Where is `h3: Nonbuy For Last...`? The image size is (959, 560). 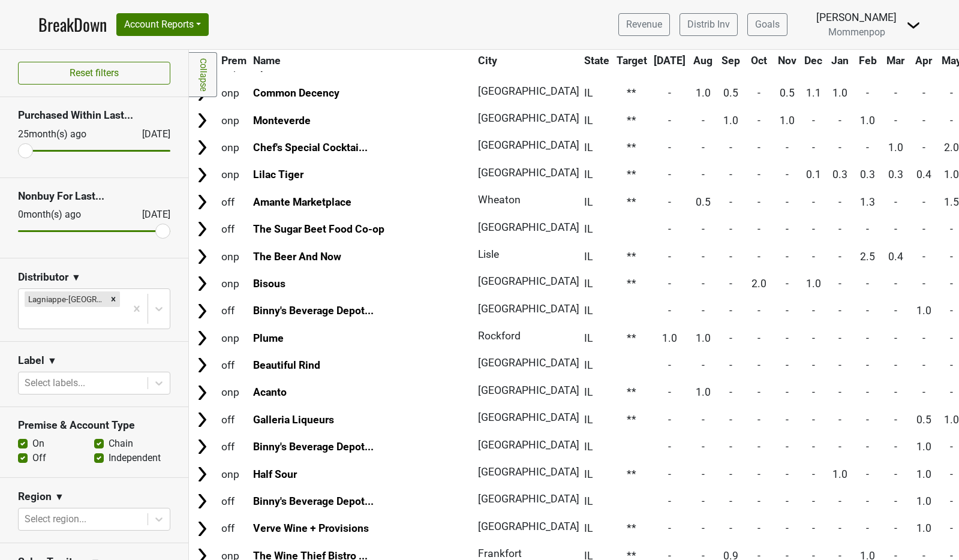
h3: Nonbuy For Last... is located at coordinates (94, 196).